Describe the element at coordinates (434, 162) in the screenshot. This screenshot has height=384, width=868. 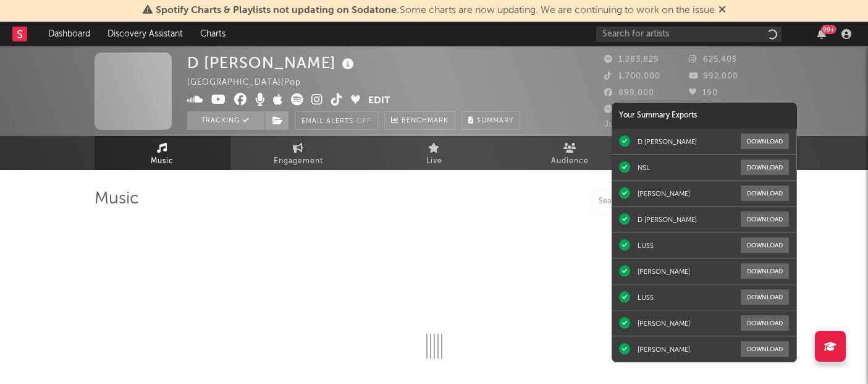
I see `span: Live` at that location.